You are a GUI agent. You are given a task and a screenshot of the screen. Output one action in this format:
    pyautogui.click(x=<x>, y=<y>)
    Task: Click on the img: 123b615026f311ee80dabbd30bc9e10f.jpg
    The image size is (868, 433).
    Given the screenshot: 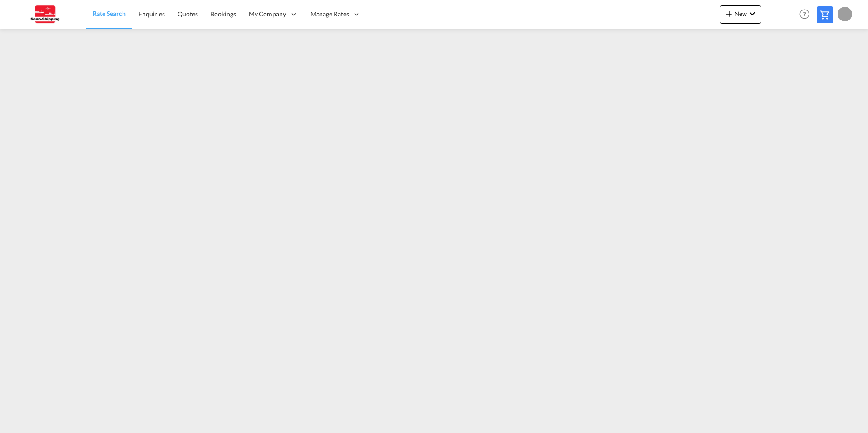 What is the action you would take?
    pyautogui.click(x=44, y=14)
    